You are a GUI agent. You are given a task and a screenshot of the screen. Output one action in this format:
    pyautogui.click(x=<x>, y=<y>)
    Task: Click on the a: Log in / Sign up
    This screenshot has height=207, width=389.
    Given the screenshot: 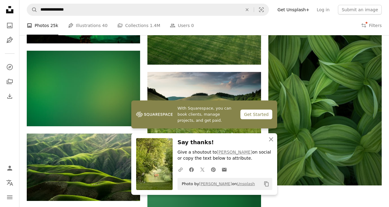 What is the action you would take?
    pyautogui.click(x=10, y=168)
    